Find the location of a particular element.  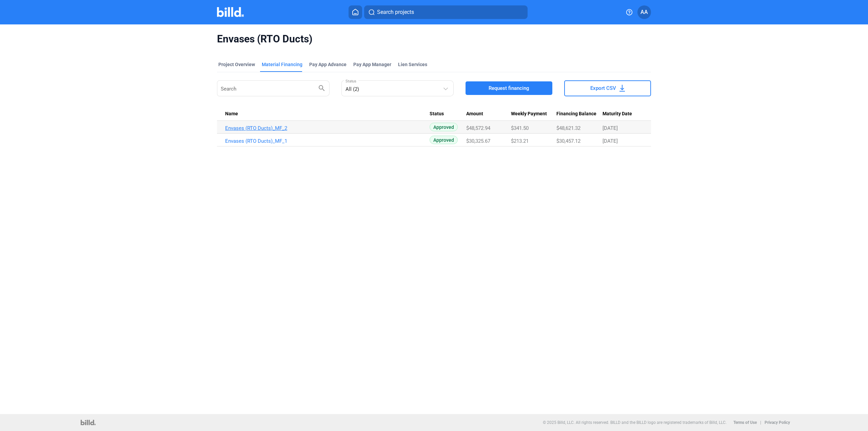

b: Privacy Policy is located at coordinates (777, 423).